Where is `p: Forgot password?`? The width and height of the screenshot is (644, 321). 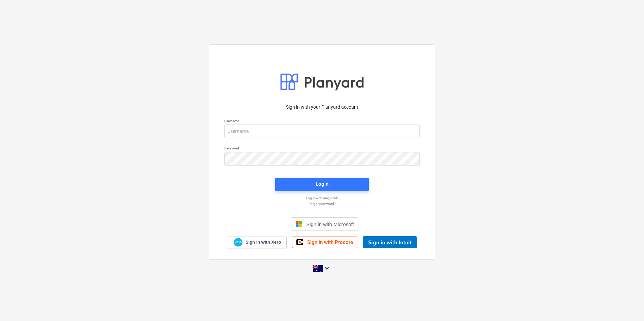
p: Forgot password? is located at coordinates (322, 204).